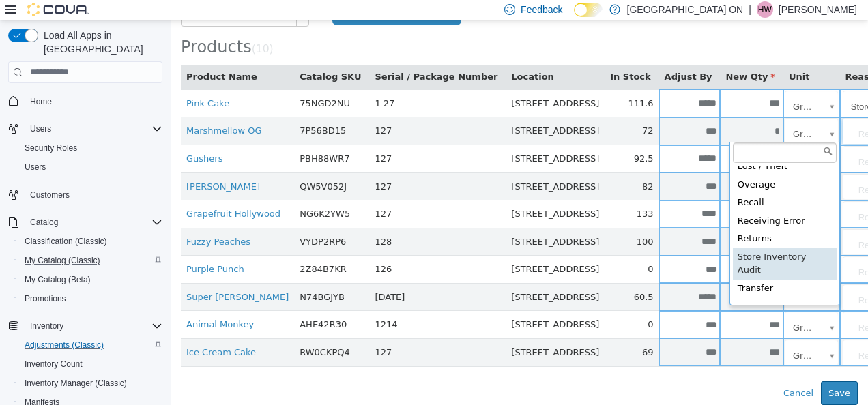  I want to click on a: Adjustments (Classic), so click(64, 345).